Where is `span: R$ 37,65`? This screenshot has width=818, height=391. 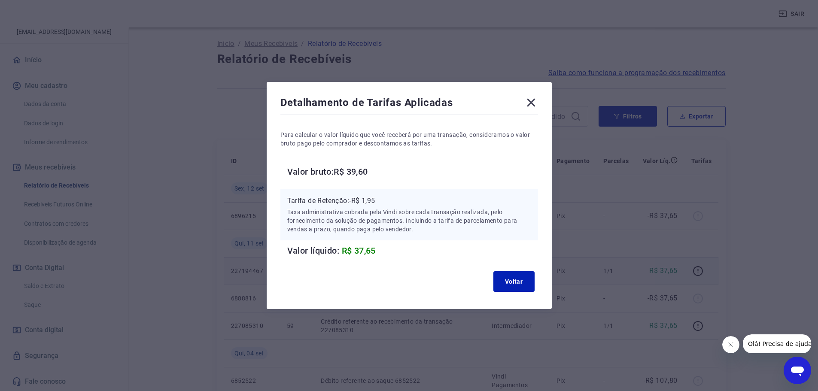 span: R$ 37,65 is located at coordinates (358, 251).